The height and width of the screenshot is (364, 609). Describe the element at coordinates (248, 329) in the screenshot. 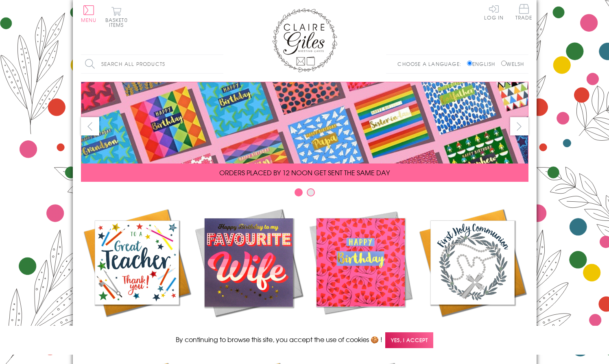

I see `span: New Releases` at that location.